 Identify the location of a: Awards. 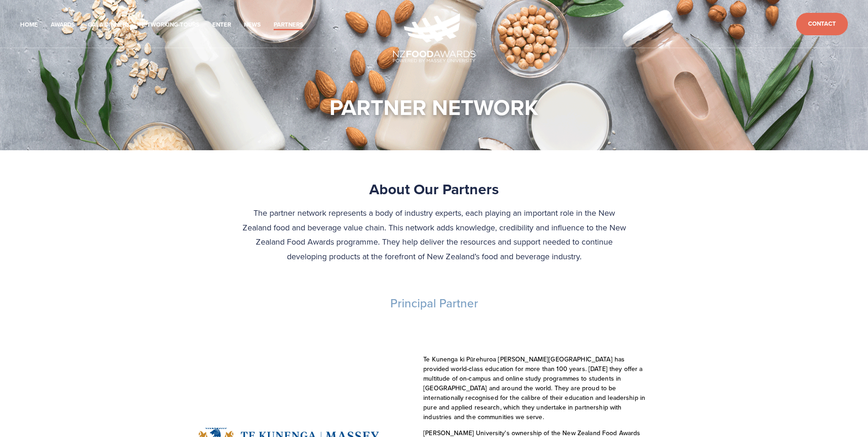
(62, 25).